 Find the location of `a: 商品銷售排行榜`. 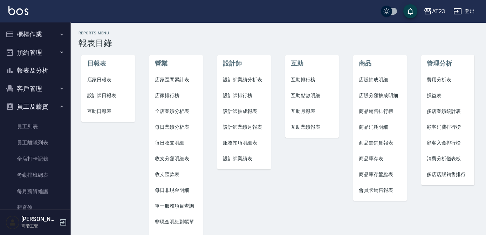

a: 商品銷售排行榜 is located at coordinates (380, 111).